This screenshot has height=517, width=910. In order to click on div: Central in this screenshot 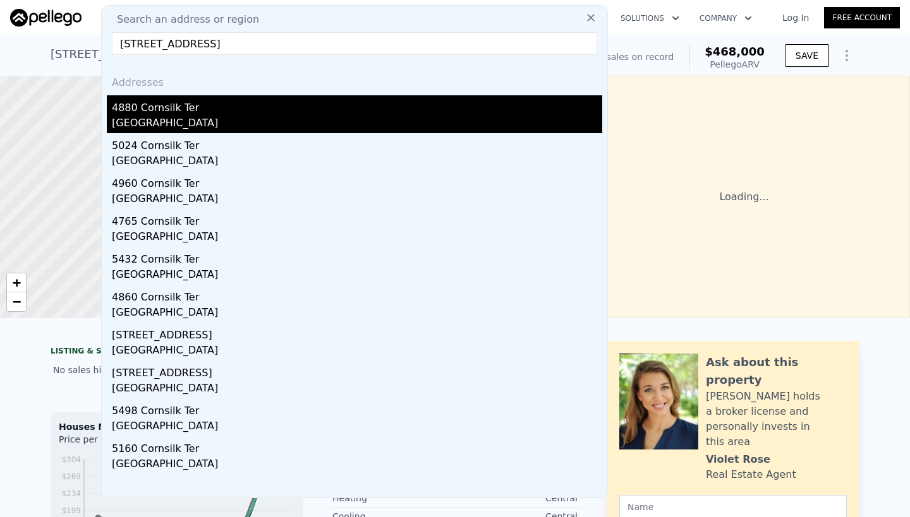, I will do `click(516, 498)`.